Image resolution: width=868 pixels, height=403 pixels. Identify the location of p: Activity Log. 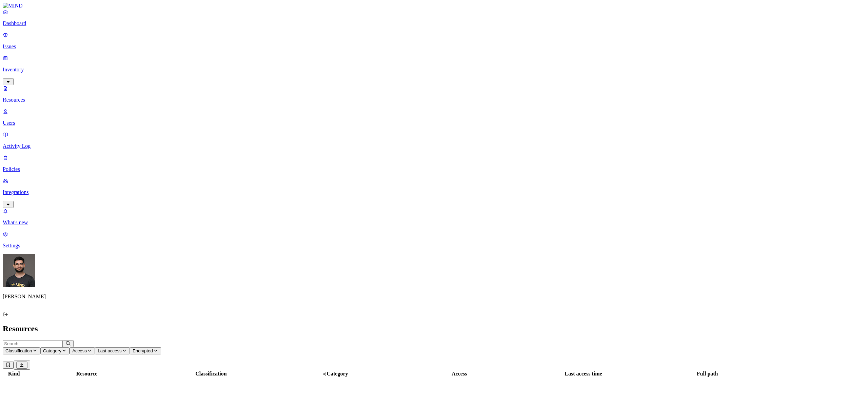
(434, 146).